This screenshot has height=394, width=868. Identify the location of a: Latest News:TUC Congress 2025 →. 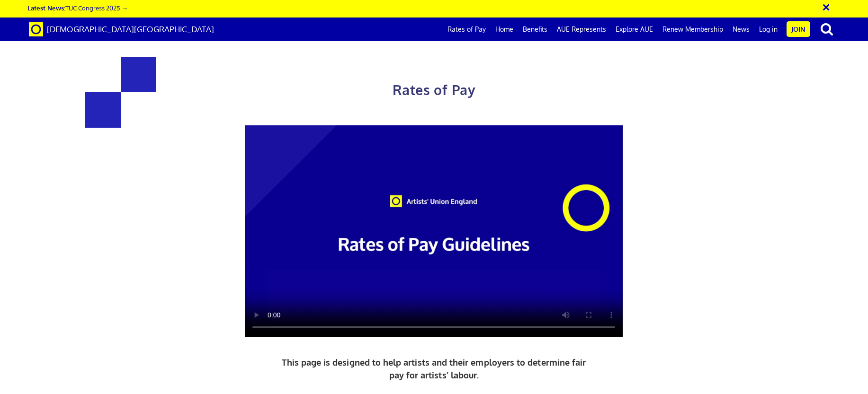
(78, 7).